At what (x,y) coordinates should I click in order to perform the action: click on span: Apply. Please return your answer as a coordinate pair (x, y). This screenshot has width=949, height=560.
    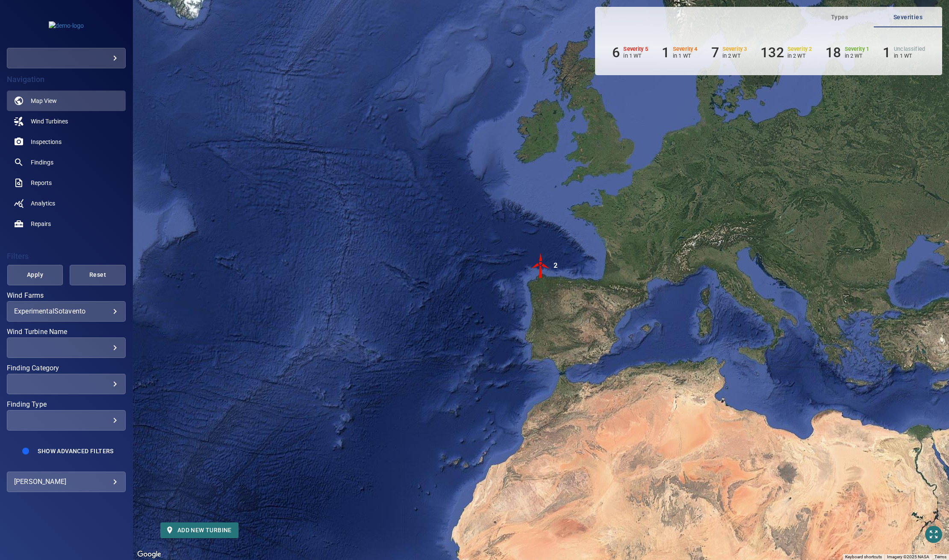
    Looking at the image, I should click on (35, 275).